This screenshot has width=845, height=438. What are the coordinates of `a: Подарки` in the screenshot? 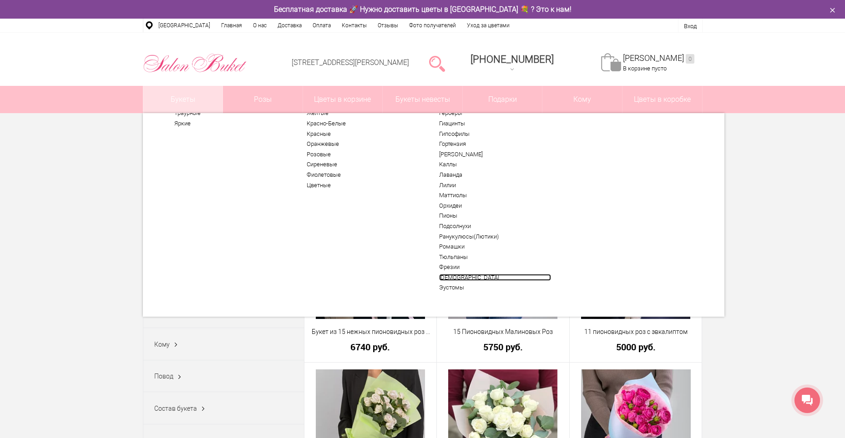 It's located at (502, 100).